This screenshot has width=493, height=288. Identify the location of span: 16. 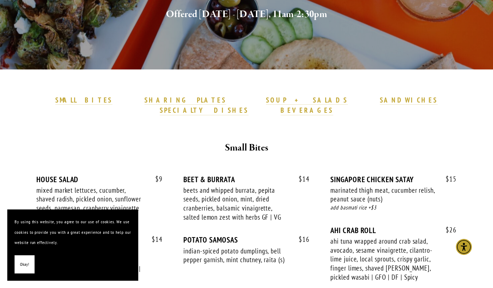
(301, 240).